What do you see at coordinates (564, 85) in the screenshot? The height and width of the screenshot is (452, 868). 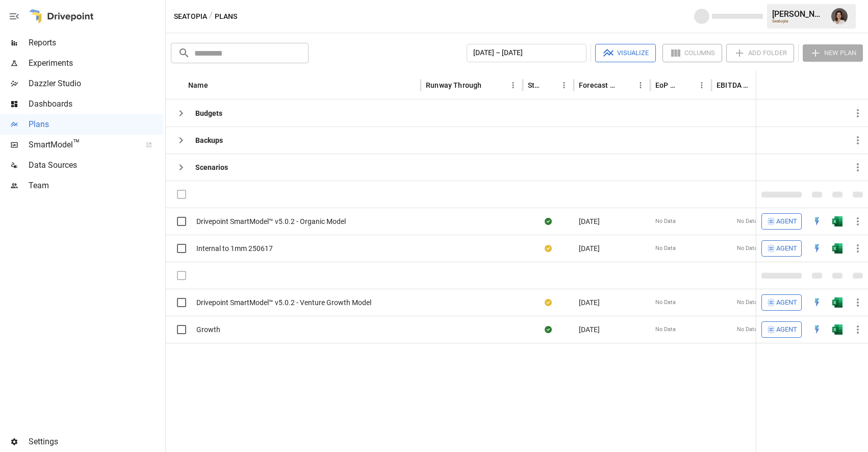 I see `button: Status column menu` at bounding box center [564, 85].